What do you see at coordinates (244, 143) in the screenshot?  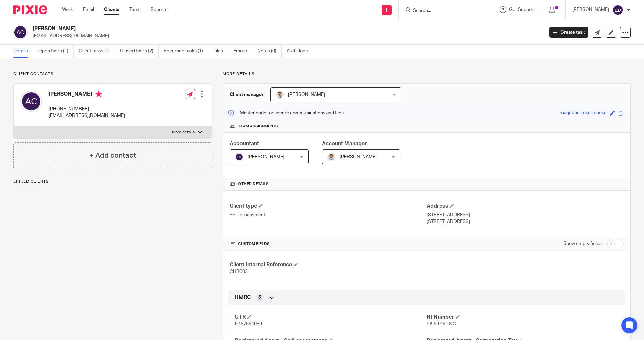 I see `span: Accountant` at bounding box center [244, 143].